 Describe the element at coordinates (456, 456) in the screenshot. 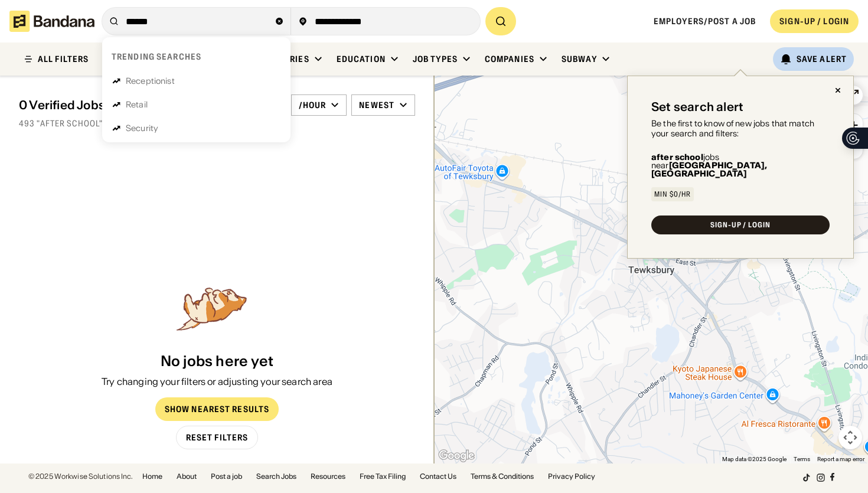

I see `img: Google` at that location.